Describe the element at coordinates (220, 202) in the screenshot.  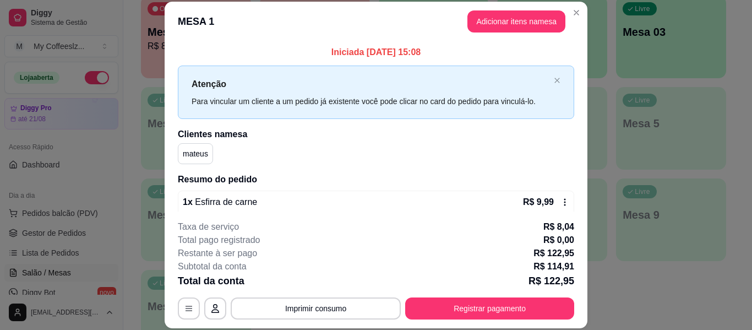
I see `p: 1 x` at that location.